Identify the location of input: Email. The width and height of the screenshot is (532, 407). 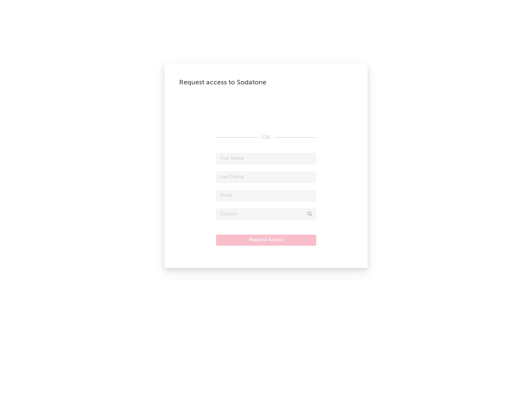
(266, 196).